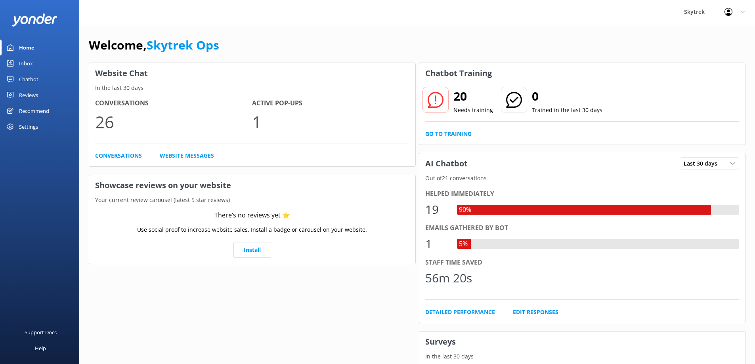 This screenshot has height=364, width=755. Describe the element at coordinates (582, 228) in the screenshot. I see `div: Emails gathered by bot` at that location.